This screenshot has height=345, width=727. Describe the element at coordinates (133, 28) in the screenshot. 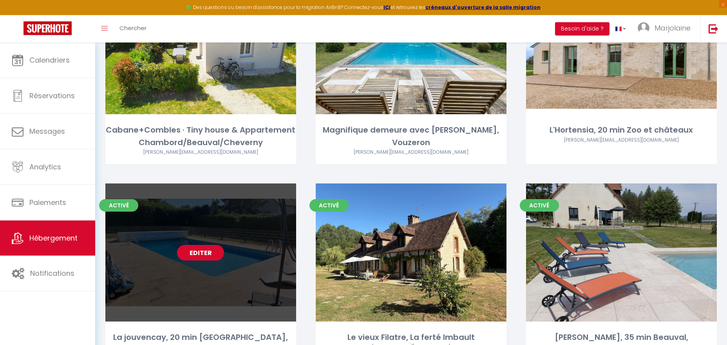

I see `span: Chercher` at that location.